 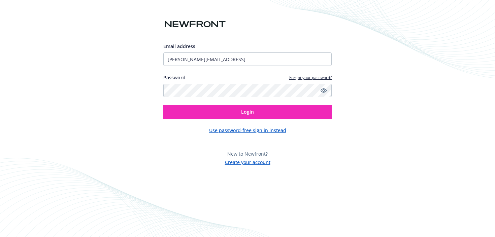 What do you see at coordinates (247, 91) in the screenshot?
I see `input: Enter your password` at bounding box center [247, 91].